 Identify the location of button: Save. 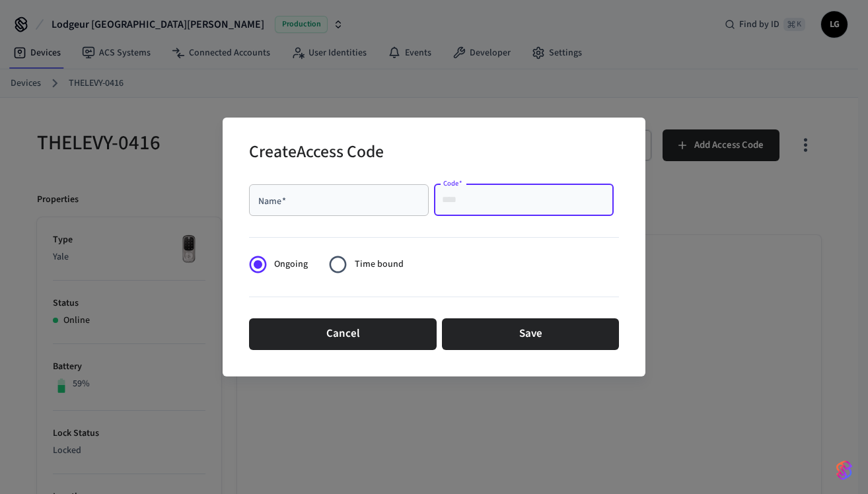
(530, 334).